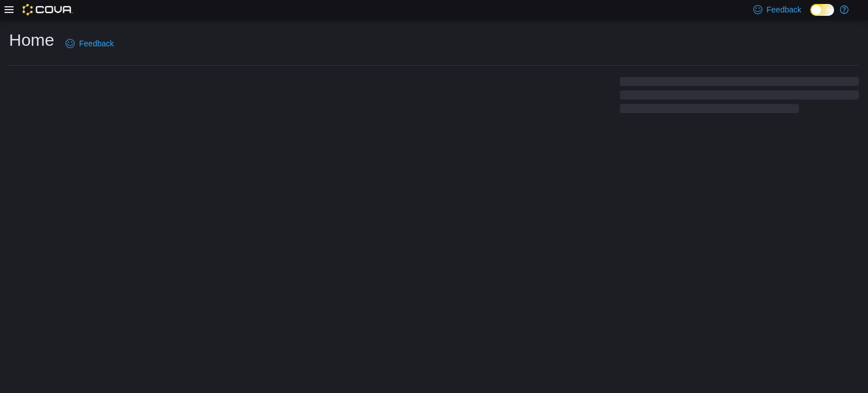 This screenshot has height=393, width=868. Describe the element at coordinates (810, 16) in the screenshot. I see `span: Dark Mode` at that location.